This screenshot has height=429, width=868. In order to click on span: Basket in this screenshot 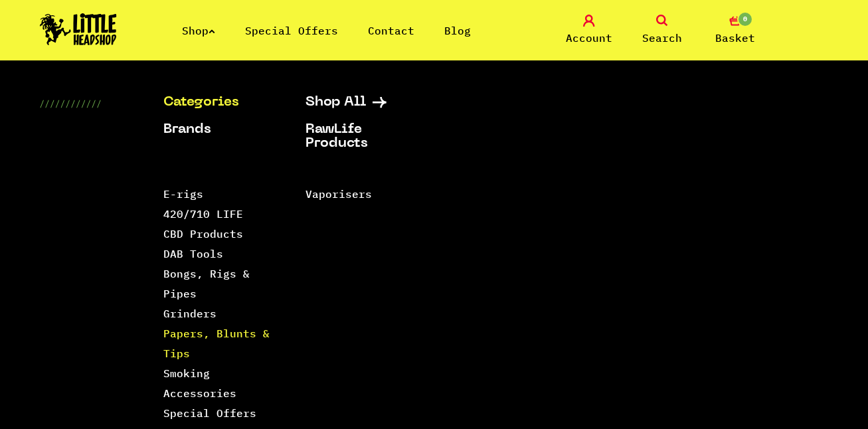, I will do `click(735, 38)`.